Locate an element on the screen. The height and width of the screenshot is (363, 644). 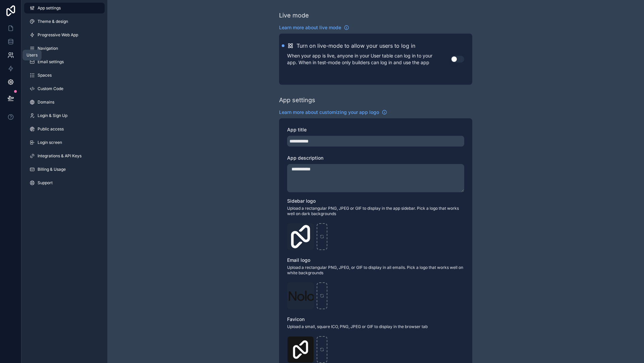
span: Support is located at coordinates (45, 182).